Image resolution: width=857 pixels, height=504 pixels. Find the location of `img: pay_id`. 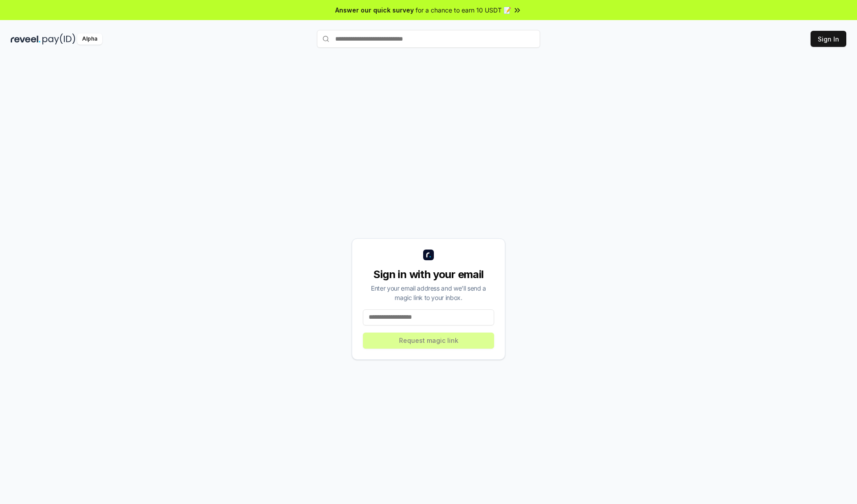

img: pay_id is located at coordinates (59, 39).